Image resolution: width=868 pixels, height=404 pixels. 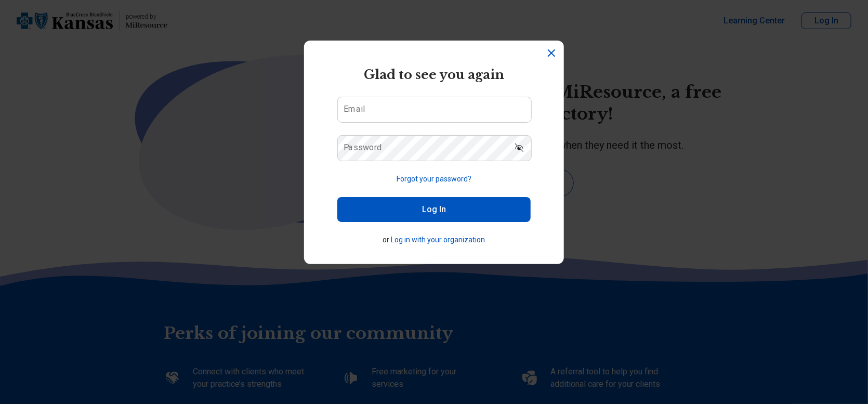 What do you see at coordinates (551, 53) in the screenshot?
I see `button: Dismiss` at bounding box center [551, 53].